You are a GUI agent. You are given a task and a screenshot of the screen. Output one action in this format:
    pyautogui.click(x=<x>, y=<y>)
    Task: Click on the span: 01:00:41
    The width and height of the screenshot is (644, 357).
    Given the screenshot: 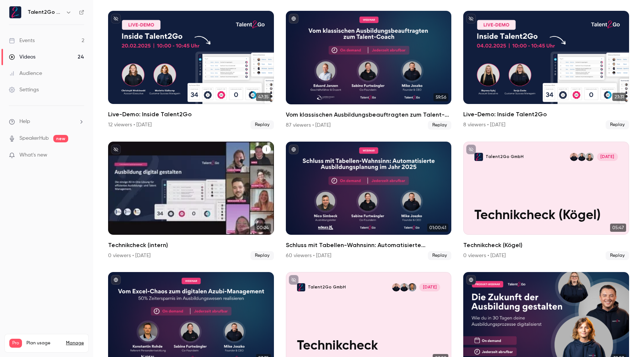 What is the action you would take?
    pyautogui.click(x=438, y=228)
    